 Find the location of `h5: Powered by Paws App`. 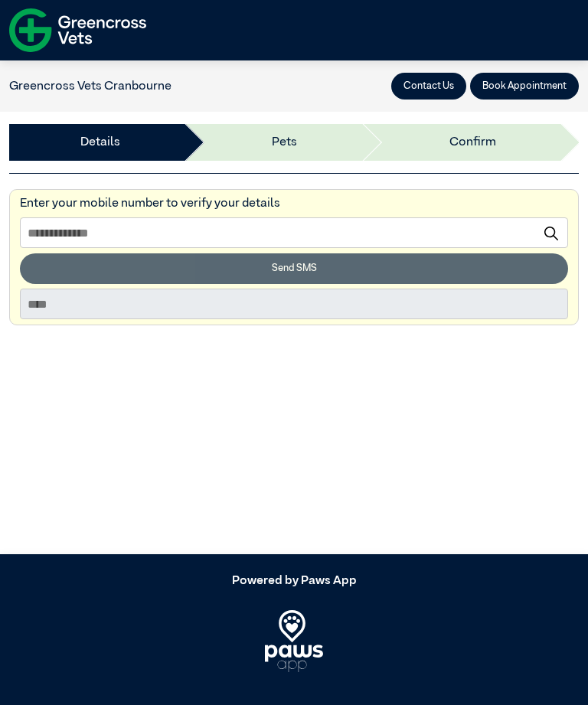

h5: Powered by Paws App is located at coordinates (294, 581).